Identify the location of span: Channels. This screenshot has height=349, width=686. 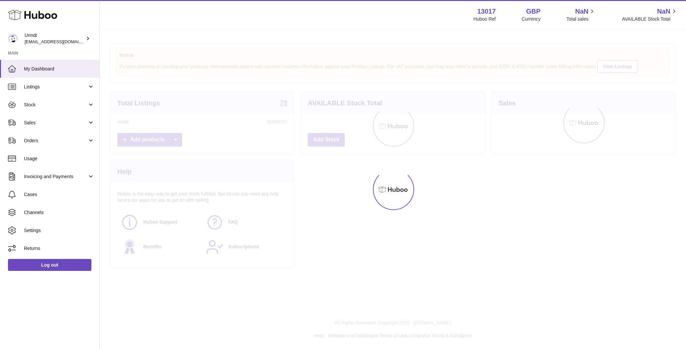
(59, 212).